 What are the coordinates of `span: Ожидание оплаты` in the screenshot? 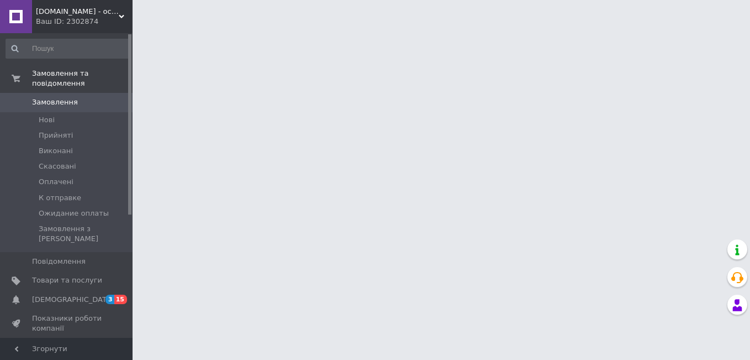 It's located at (73, 213).